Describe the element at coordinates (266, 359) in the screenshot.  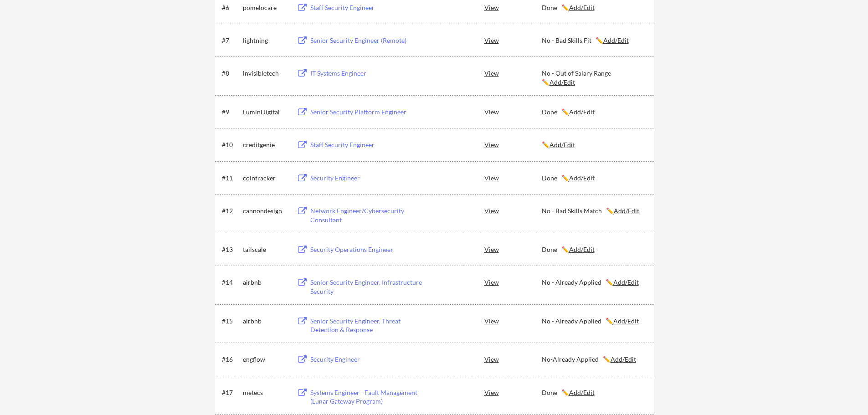
I see `div: engflow` at that location.